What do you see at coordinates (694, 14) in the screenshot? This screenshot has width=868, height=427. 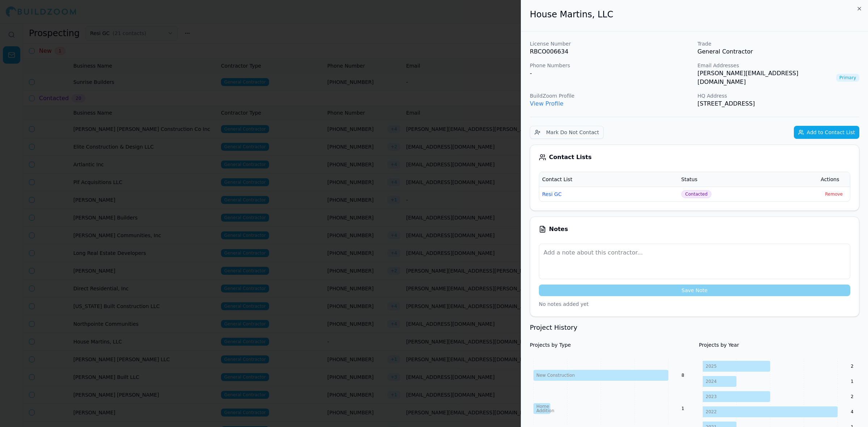 I see `h2: House Martins, LLC` at bounding box center [694, 14].